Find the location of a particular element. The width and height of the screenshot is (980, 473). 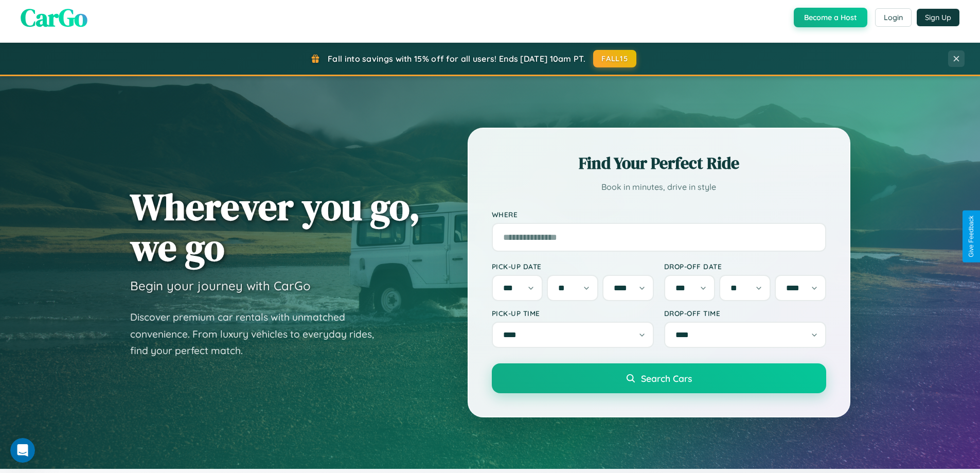

span: CarGo is located at coordinates (54, 17).